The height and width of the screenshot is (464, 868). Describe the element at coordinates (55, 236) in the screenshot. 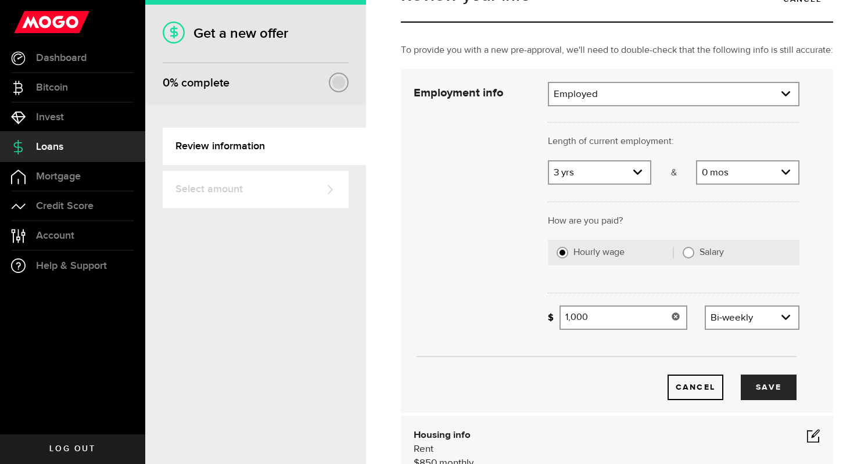

I see `span: Account` at that location.